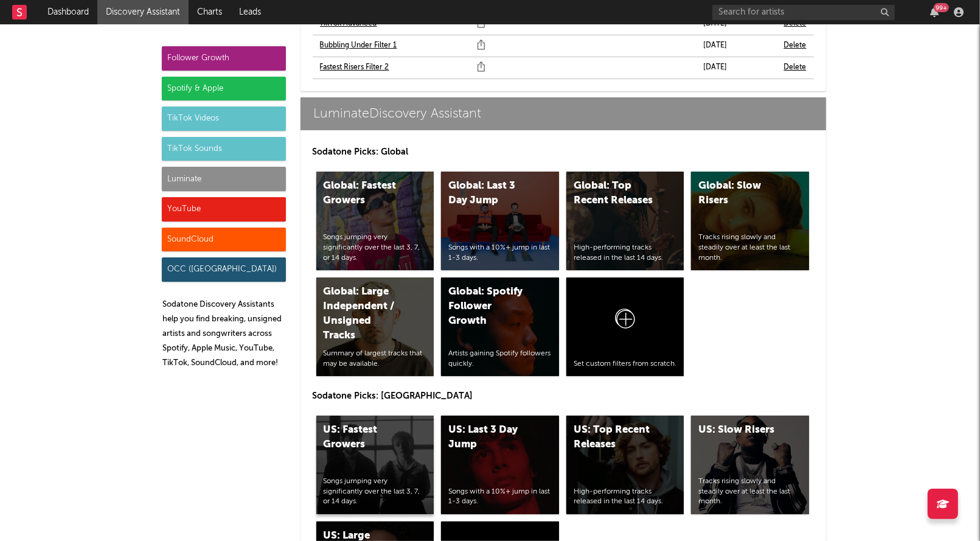 Image resolution: width=980 pixels, height=541 pixels. Describe the element at coordinates (625, 465) in the screenshot. I see `a: US: Top Recent ReleasesHigh-performing tracks released in the last 14 days.` at that location.